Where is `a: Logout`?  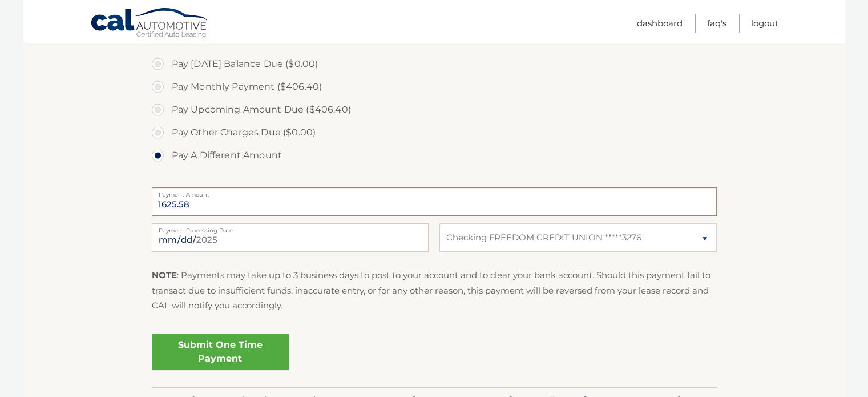
a: Logout is located at coordinates (765, 23).